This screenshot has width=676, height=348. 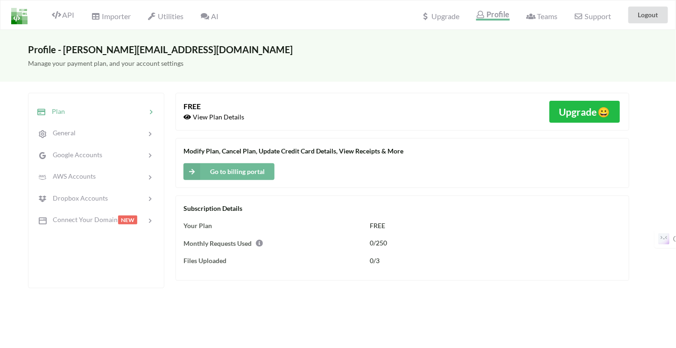 What do you see at coordinates (271, 261) in the screenshot?
I see `div: Files Uploaded` at bounding box center [271, 261].